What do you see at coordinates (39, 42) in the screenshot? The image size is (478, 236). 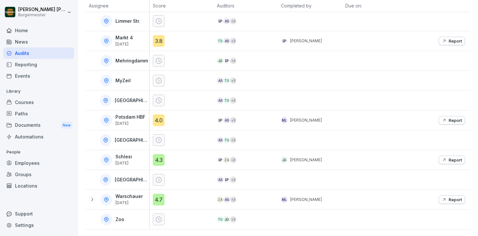 I see `div: News` at bounding box center [39, 42].